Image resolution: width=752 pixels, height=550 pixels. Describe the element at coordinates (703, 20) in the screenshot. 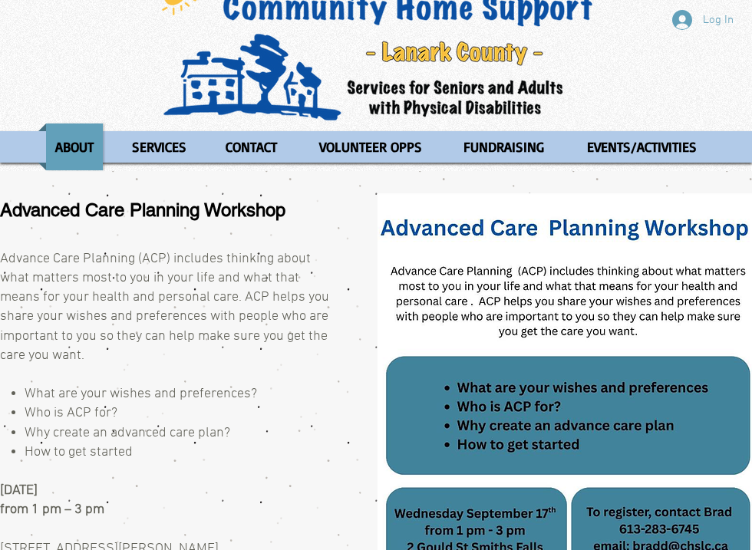

I see `button: Log In` at that location.